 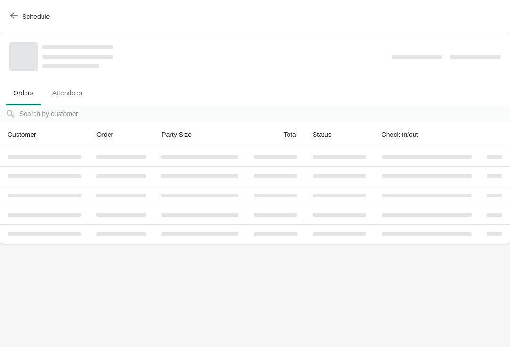 What do you see at coordinates (340, 135) in the screenshot?
I see `th: Status` at bounding box center [340, 135].